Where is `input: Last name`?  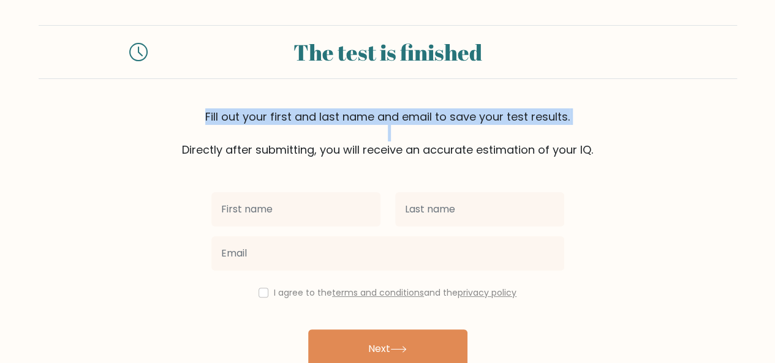 input: Last name is located at coordinates (480, 210).